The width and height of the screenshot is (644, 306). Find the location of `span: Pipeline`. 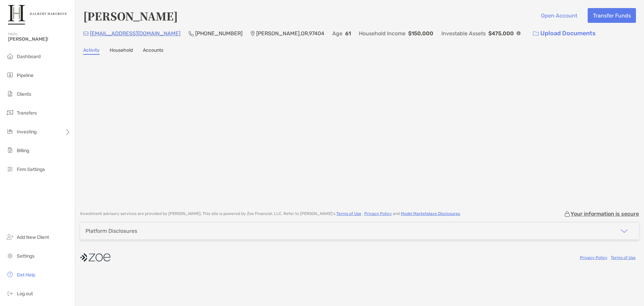

span: Pipeline is located at coordinates (25, 75).